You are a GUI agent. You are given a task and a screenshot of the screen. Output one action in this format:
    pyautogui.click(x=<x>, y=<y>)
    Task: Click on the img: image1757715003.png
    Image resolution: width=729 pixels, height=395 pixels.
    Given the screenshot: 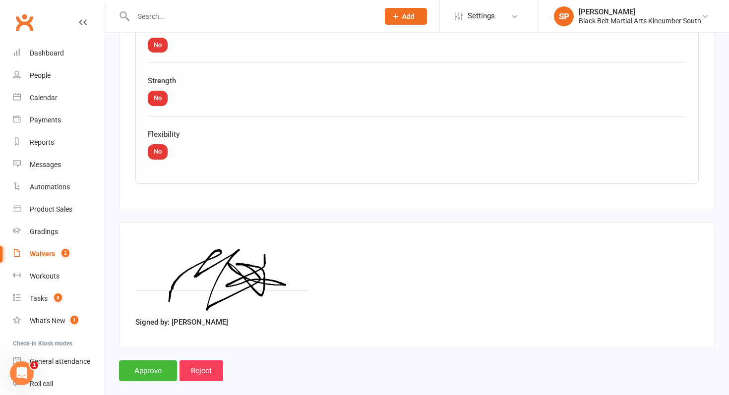 What is the action you would take?
    pyautogui.click(x=222, y=276)
    